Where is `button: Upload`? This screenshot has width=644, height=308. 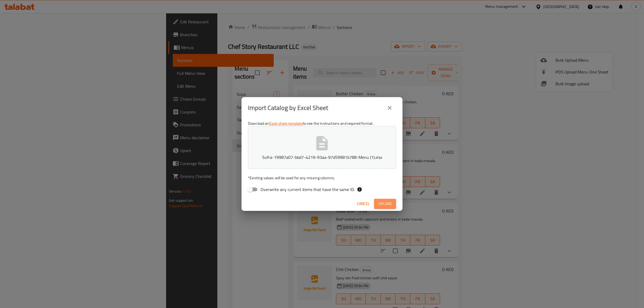 button: Upload is located at coordinates (385, 204).